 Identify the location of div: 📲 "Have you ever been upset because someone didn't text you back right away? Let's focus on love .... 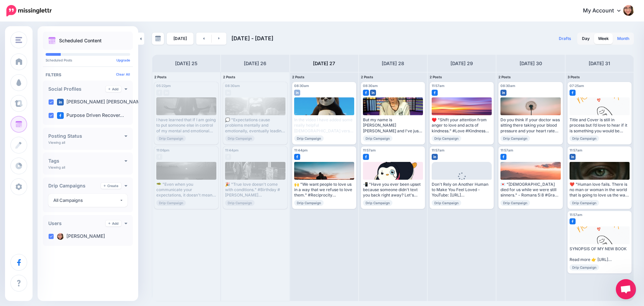
(392, 190).